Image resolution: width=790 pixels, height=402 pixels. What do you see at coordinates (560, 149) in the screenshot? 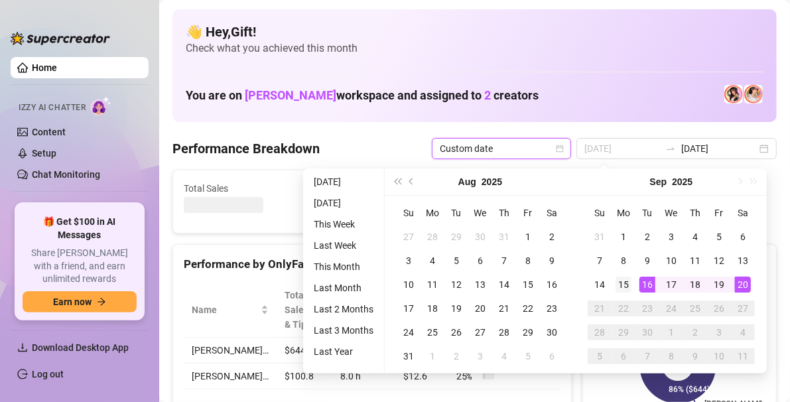
I see `span: calendar` at bounding box center [560, 149].